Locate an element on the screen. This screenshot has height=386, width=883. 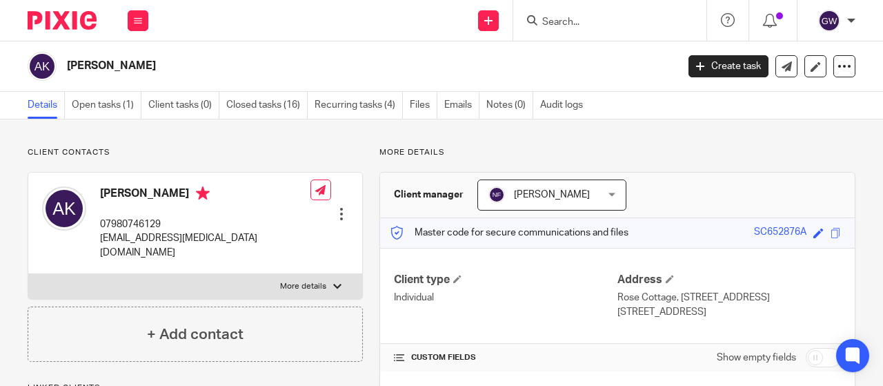
a: Details is located at coordinates (46, 105).